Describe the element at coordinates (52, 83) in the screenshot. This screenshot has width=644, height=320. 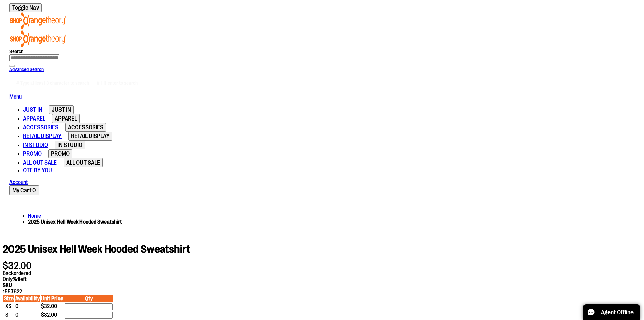
I see `span: # Type at least 3 character to search` at that location.